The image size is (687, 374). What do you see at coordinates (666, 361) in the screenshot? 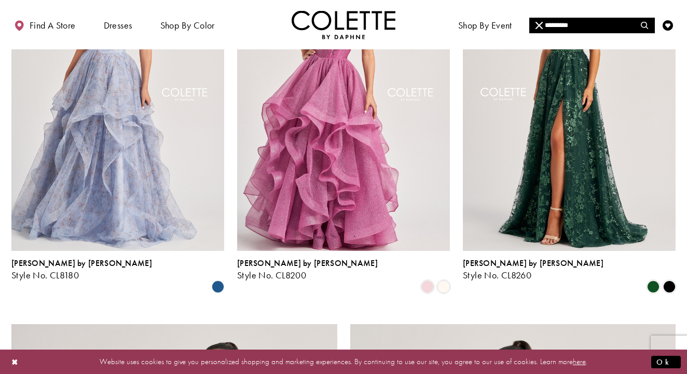
I see `button: Submit Dialog` at bounding box center [666, 361].